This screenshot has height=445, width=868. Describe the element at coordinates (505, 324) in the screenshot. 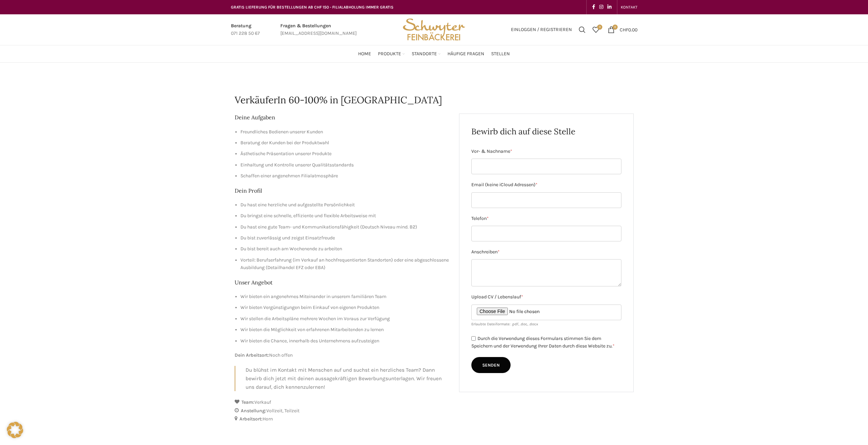

I see `small: Erlaubte Dateiformate: .pdf, .doc, .docx` at that location.